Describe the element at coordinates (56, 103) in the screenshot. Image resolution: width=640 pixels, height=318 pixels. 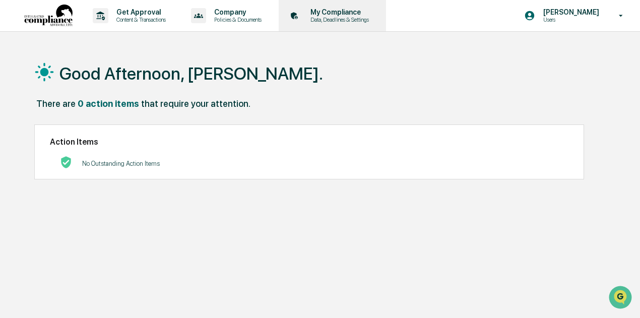
I see `div: There are` at that location.